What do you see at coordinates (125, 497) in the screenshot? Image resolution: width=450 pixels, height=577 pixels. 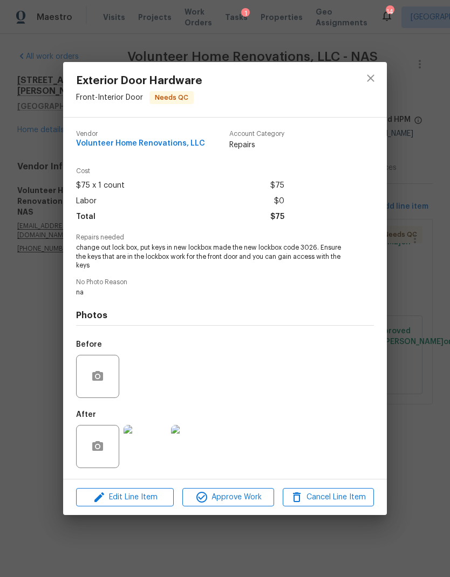 I see `span: Edit Line Item` at bounding box center [125, 497].